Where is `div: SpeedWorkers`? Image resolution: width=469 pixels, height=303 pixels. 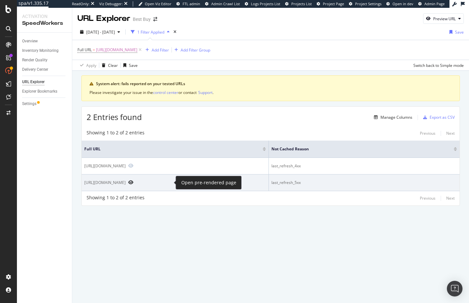
div: SpeedWorkers is located at coordinates (44, 23).